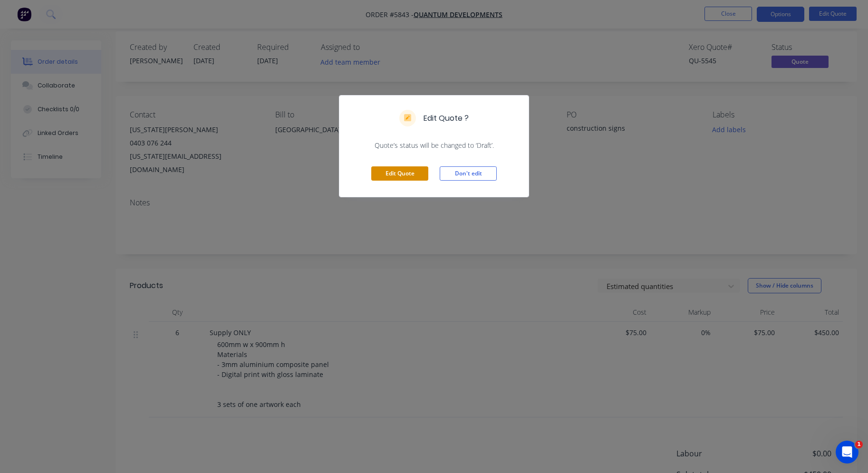 The width and height of the screenshot is (868, 473). What do you see at coordinates (468, 174) in the screenshot?
I see `button: Don't edit` at bounding box center [468, 174].